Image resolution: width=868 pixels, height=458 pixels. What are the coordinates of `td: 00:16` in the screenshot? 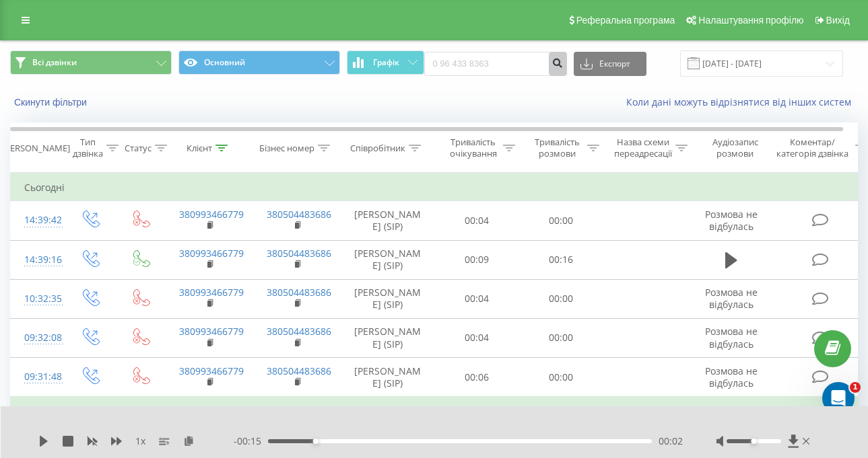 It's located at (561, 260).